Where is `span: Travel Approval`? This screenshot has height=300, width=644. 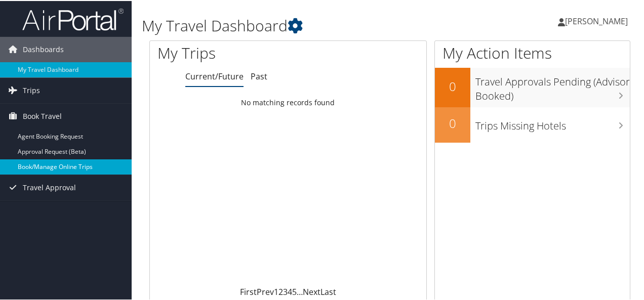
span: Travel Approval is located at coordinates (49, 187).